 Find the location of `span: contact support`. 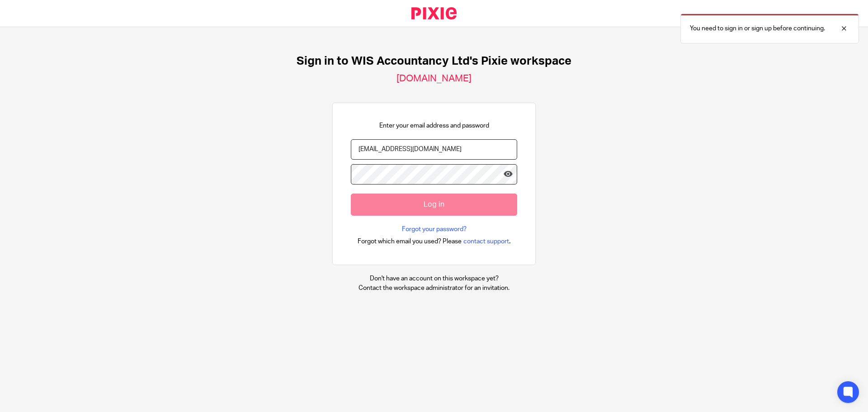

span: contact support is located at coordinates (486, 242).